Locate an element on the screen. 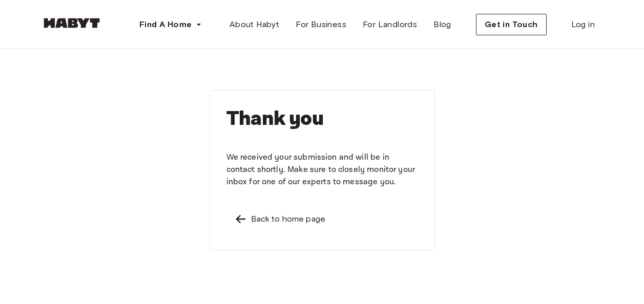  h1: Thank you is located at coordinates (322, 119).